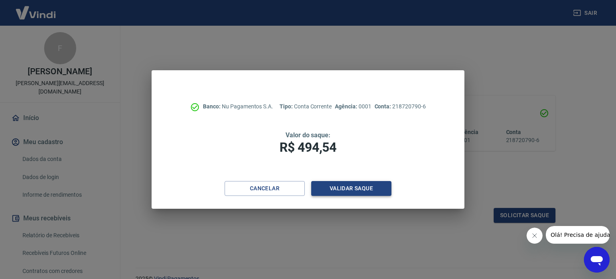 The height and width of the screenshot is (279, 616). I want to click on span: Olá! Precisa de ajuda?, so click(36, 9).